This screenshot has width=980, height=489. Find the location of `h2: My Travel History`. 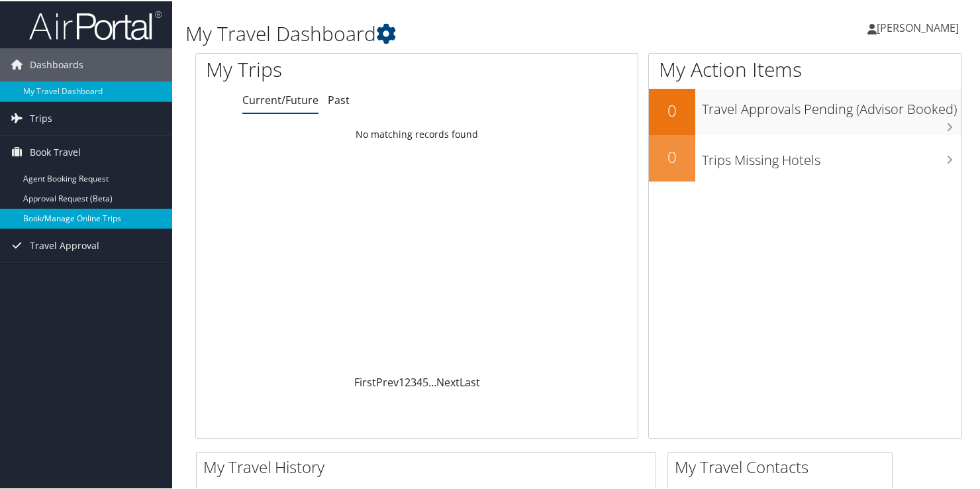

h2: My Travel History is located at coordinates (429, 465).